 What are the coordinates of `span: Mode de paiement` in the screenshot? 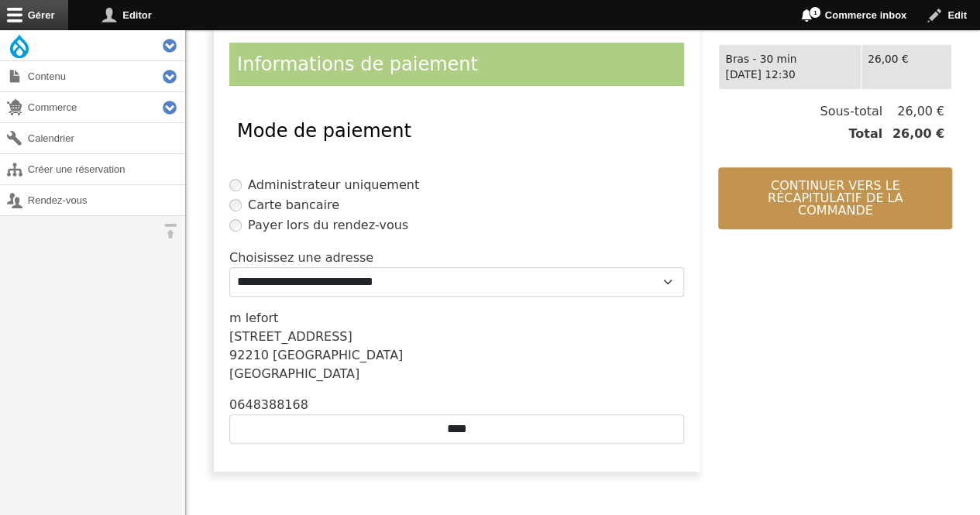 It's located at (324, 131).